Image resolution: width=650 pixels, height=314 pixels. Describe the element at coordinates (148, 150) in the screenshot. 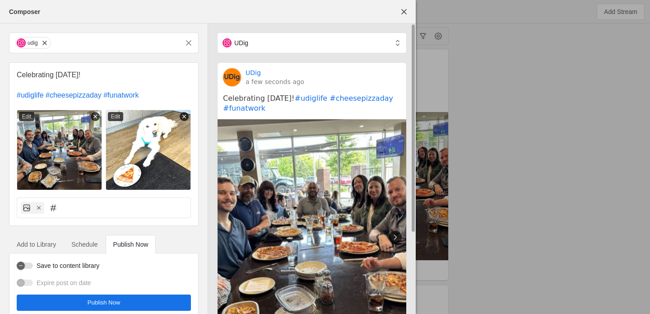

I see `img: 155ad51e-9e48-4612-a481-9768d6b472df` at that location.